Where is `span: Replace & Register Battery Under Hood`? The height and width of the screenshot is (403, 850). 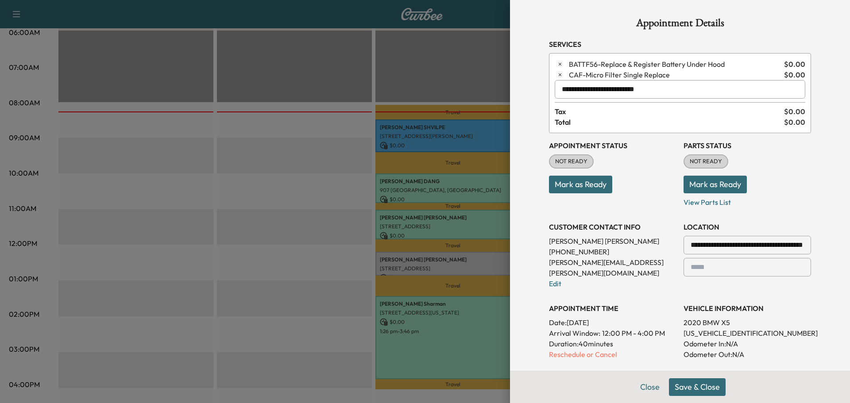
span: Replace & Register Battery Under Hood is located at coordinates (675, 64).